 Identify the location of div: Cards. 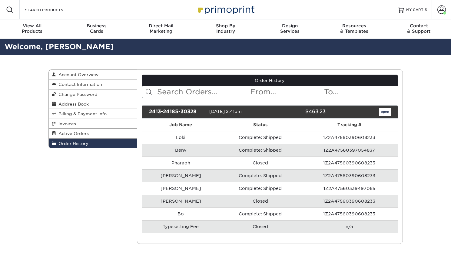
(97, 28).